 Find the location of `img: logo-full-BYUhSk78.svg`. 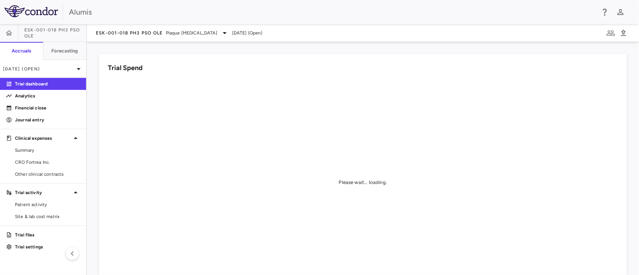

img: logo-full-BYUhSk78.svg is located at coordinates (31, 11).